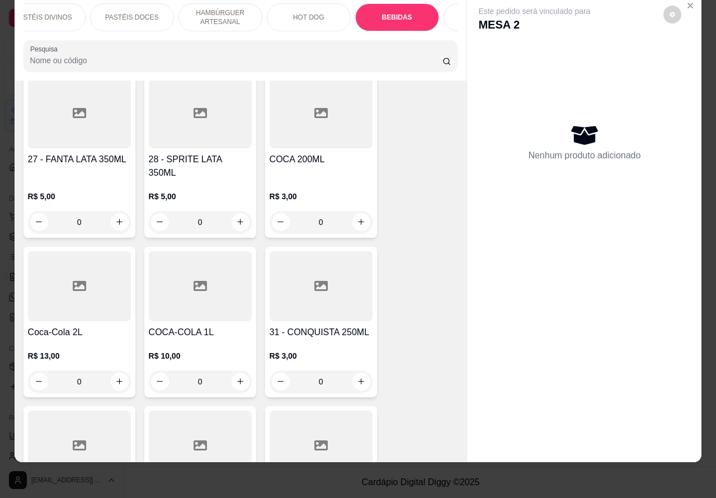  Describe the element at coordinates (584, 156) in the screenshot. I see `p: Nenhum produto adicionado` at that location.